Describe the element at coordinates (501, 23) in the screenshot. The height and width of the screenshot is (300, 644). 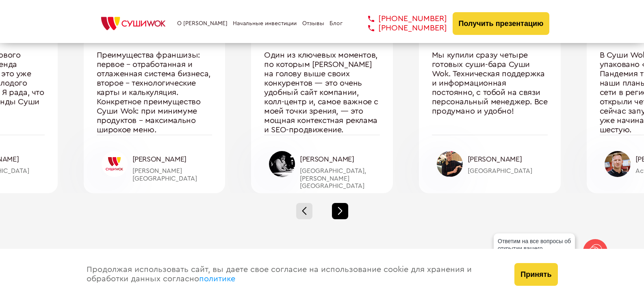
I see `button: Получить презентацию` at that location.